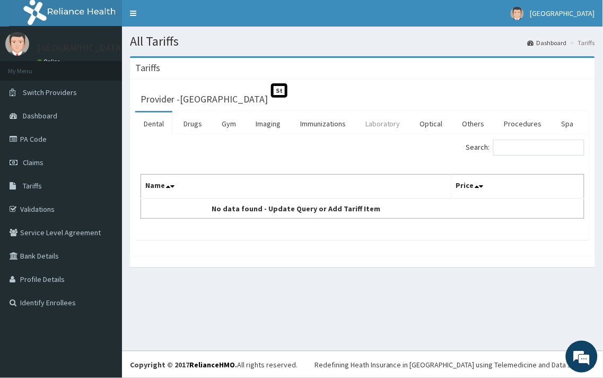 This screenshot has height=378, width=603. I want to click on a: Dashboard, so click(548, 42).